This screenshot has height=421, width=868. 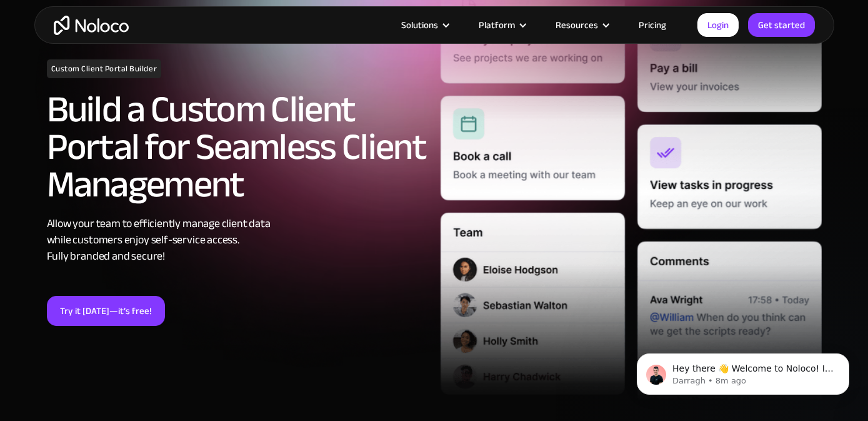 I want to click on p: Message from Darragh, sent 8m ago, so click(x=135, y=54).